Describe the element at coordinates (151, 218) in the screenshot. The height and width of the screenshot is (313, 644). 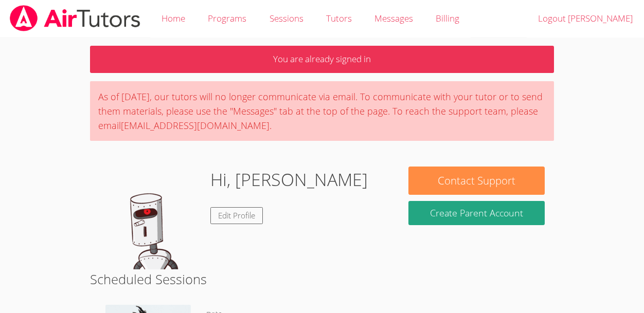
I see `img: default.png` at that location.